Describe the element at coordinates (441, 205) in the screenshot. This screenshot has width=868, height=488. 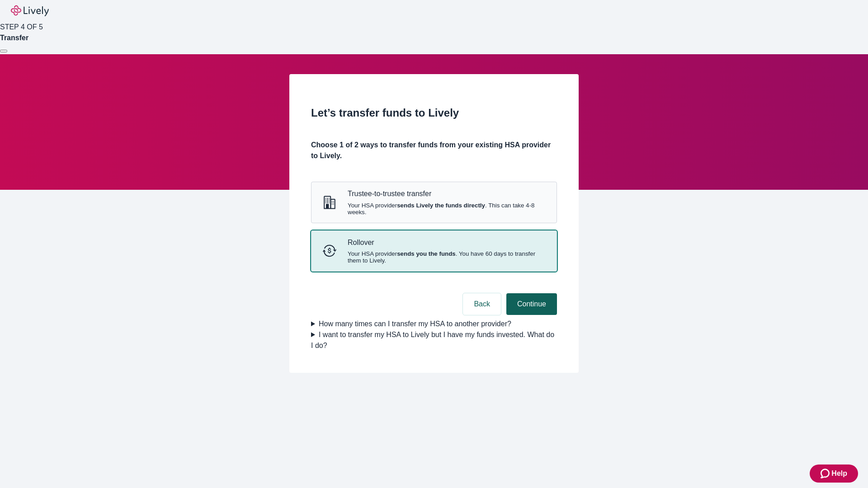
I see `strong: sends Lively the funds directly` at that location.